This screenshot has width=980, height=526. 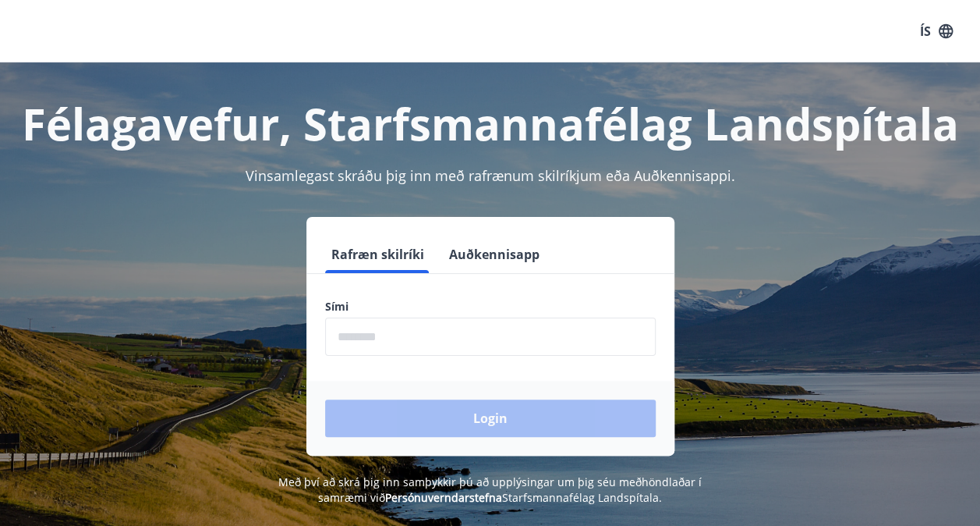 I want to click on button: ÍS, so click(x=936, y=31).